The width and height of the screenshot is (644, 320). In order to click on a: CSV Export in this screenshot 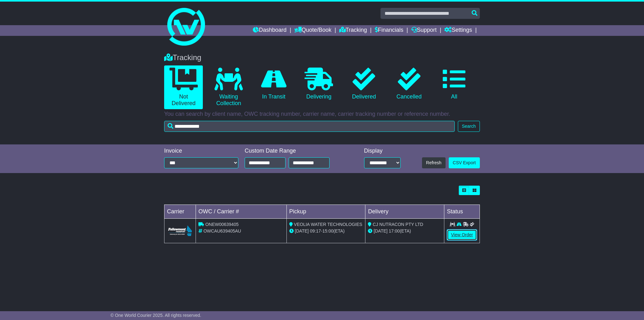, I will do `click(464, 163)`.